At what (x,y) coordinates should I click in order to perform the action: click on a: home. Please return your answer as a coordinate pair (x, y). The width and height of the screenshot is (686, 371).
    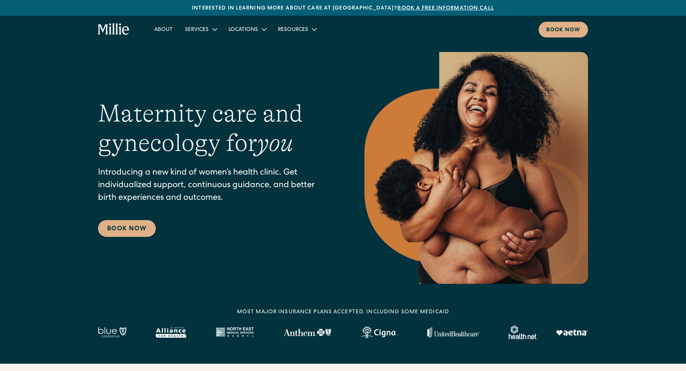
    Looking at the image, I should click on (114, 29).